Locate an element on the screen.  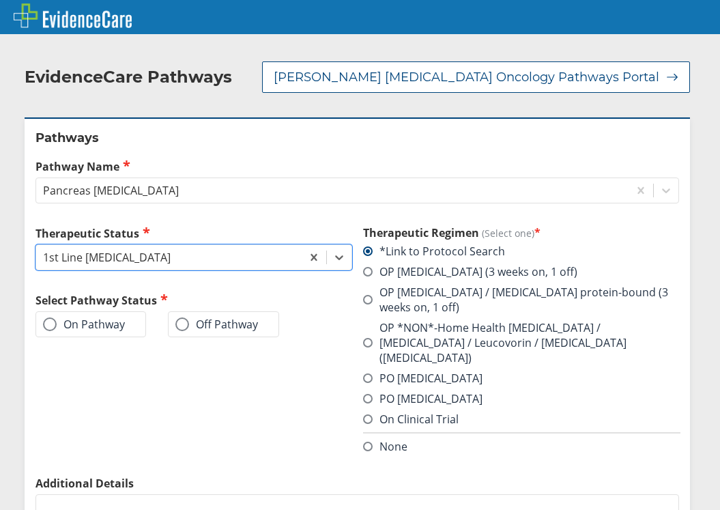
h2: Select Pathway Status is located at coordinates (194, 300).